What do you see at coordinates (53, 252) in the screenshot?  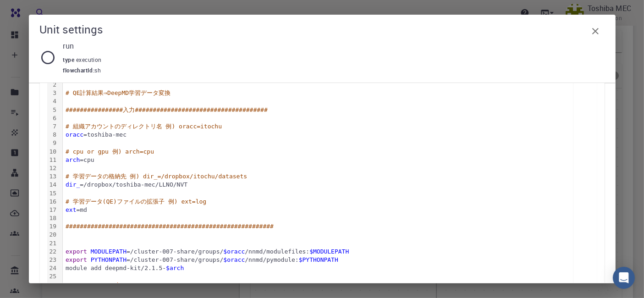 I see `div: 22` at bounding box center [53, 252].